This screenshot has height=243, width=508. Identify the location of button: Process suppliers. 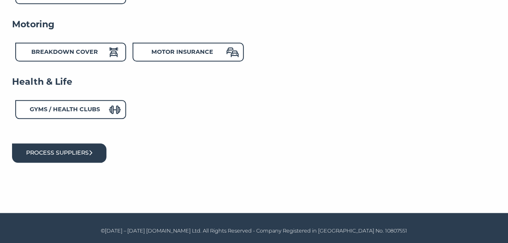
(59, 152).